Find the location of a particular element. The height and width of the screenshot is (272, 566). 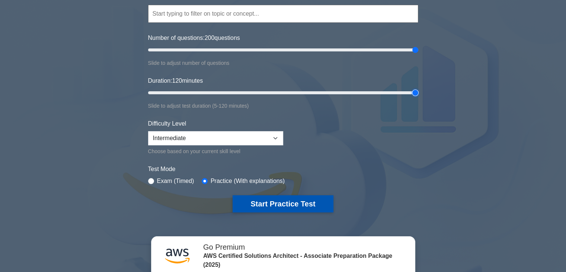

div: Slide to adjust test duration (5-120 minutes) is located at coordinates (283, 106).